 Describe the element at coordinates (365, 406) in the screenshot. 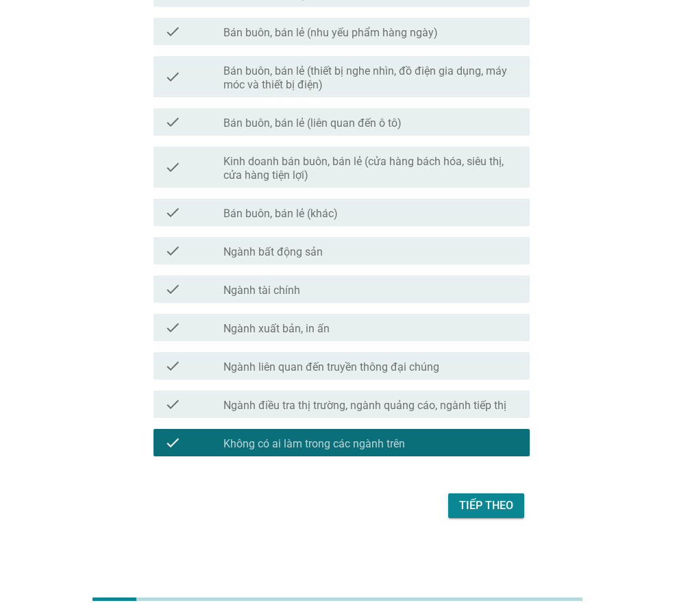

I see `label: Ngành điều tra thị trường, ngành quảng cáo, ngành tiếp thị` at that location.